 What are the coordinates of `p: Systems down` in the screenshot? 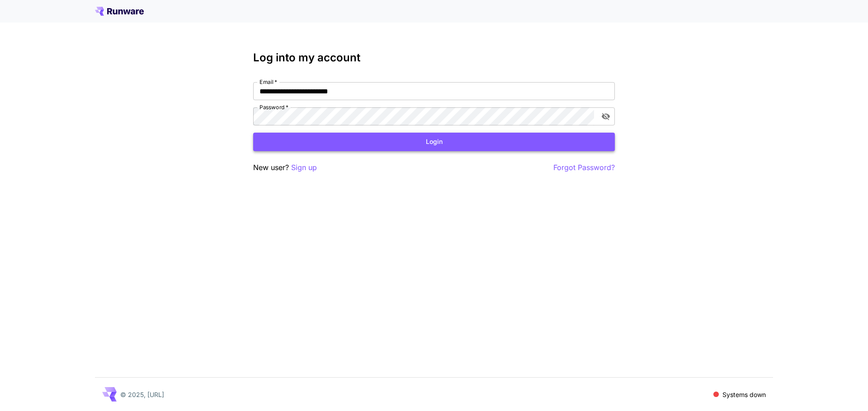 It's located at (744, 395).